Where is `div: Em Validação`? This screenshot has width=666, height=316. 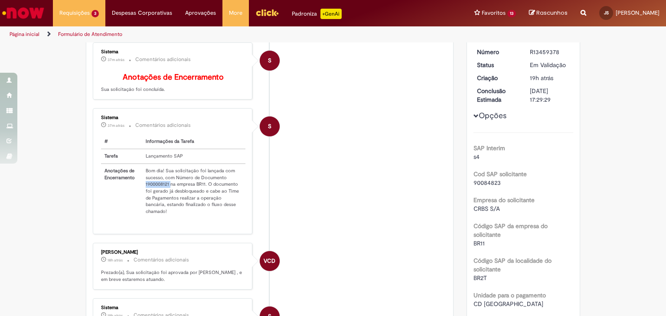 div: Em Validação is located at coordinates (549, 65).